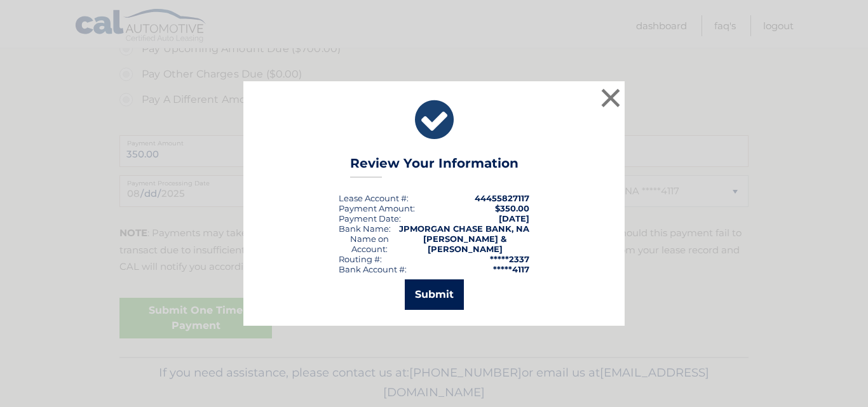  I want to click on div: Bank Name:, so click(364, 228).